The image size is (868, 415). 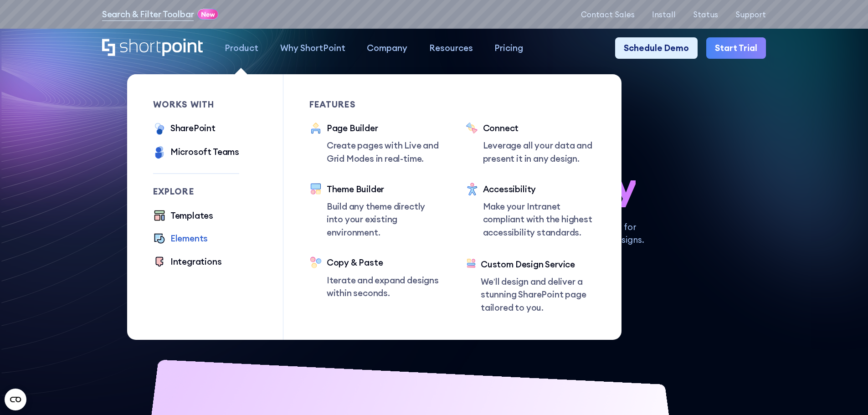 I want to click on p: Iterate and expand designs within seconds., so click(x=383, y=286).